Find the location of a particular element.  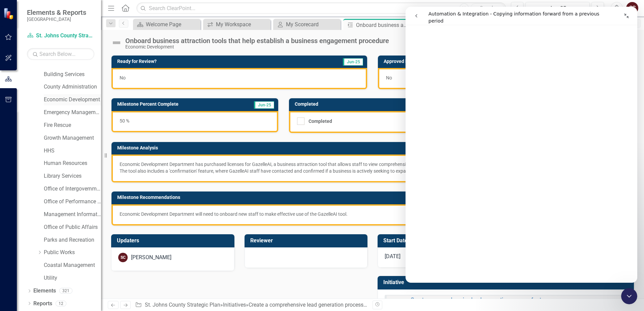

a: Building Services is located at coordinates (72, 74).